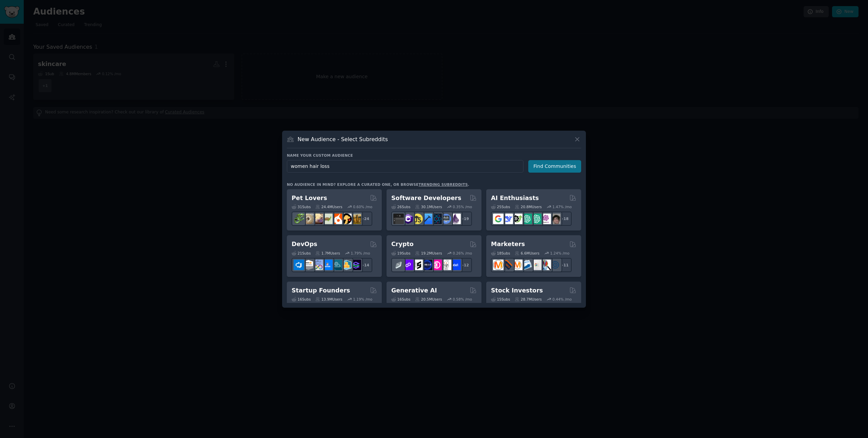 The width and height of the screenshot is (868, 438). I want to click on div: 20.5M Users, so click(428, 300).